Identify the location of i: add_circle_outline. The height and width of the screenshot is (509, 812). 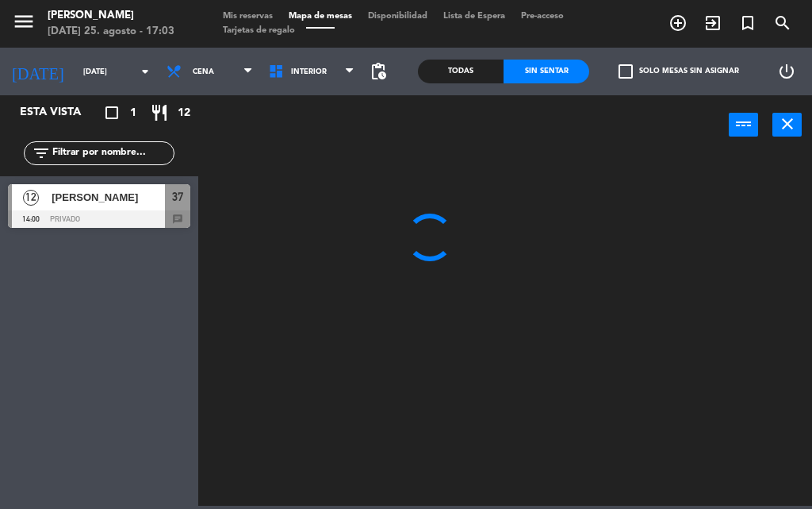
(678, 23).